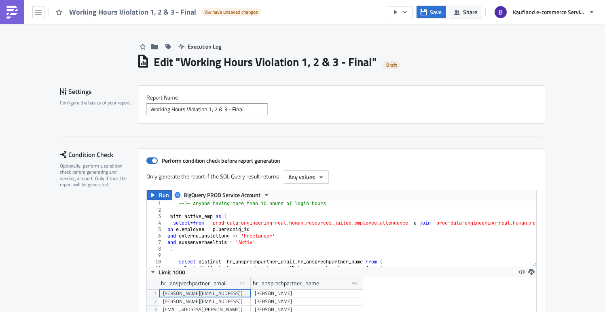  I want to click on strong: Perform condition check before report generation, so click(221, 160).